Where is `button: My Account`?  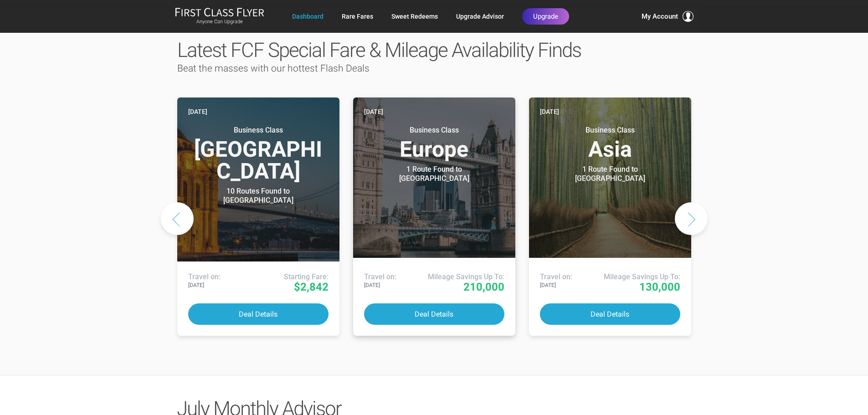 button: My Account is located at coordinates (667, 16).